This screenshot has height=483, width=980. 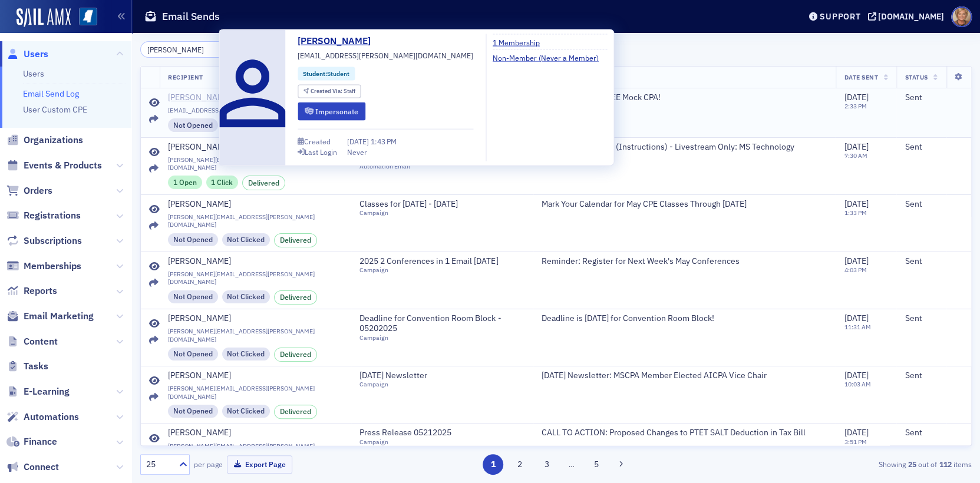 What do you see at coordinates (52, 216) in the screenshot?
I see `span: Registrations` at bounding box center [52, 216].